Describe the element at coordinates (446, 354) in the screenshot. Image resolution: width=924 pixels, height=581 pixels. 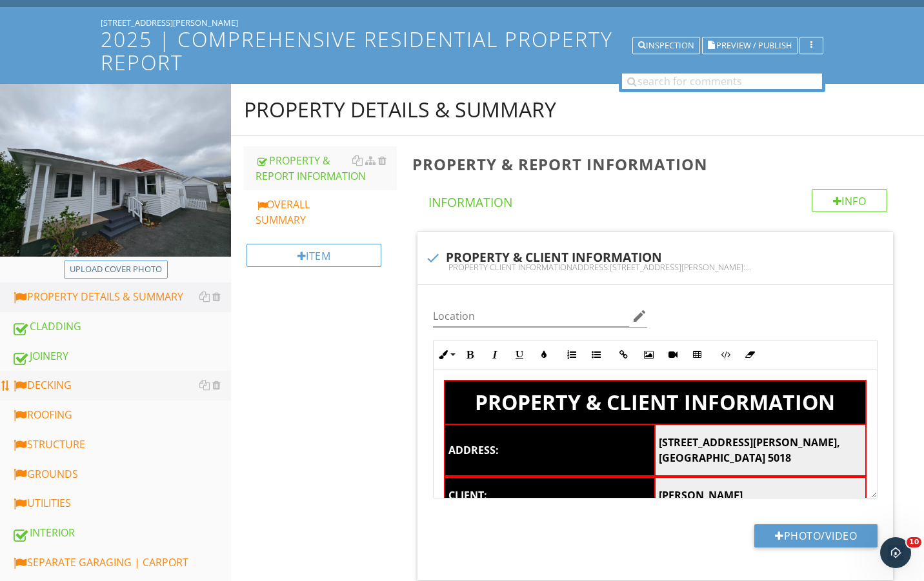
I see `button: Inline Style` at that location.